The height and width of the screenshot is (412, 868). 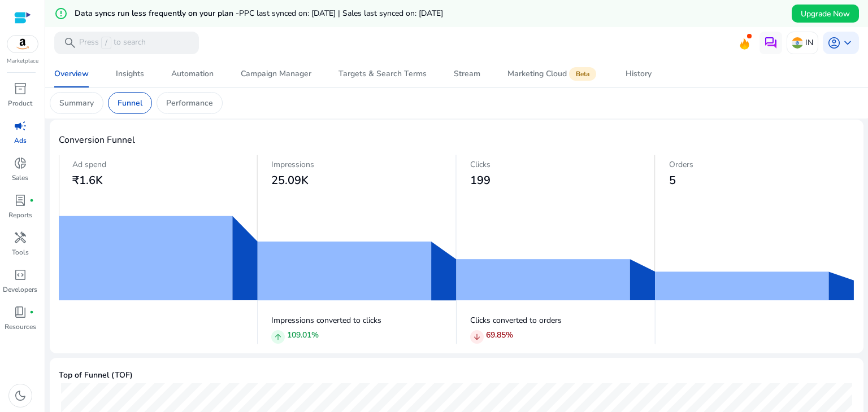 What do you see at coordinates (192, 74) in the screenshot?
I see `div: Automation` at bounding box center [192, 74].